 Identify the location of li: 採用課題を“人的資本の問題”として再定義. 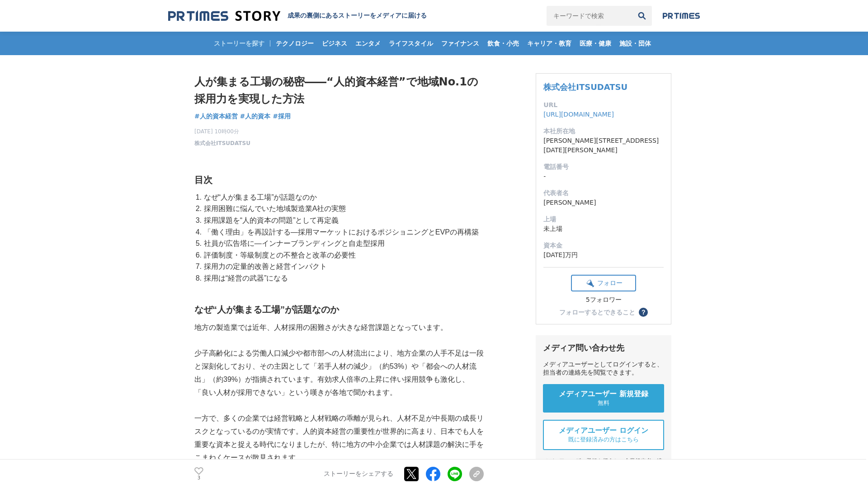
(343, 221).